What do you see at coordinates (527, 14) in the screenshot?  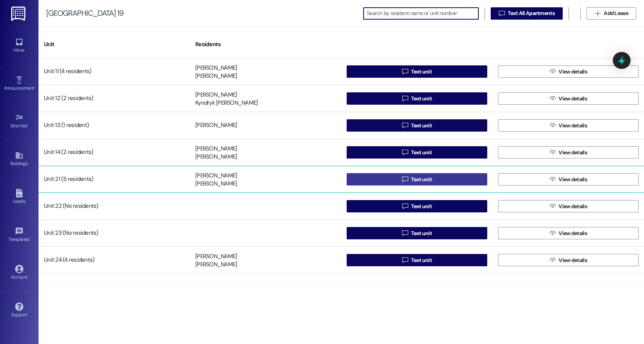 I see `button: Text All Apartments` at bounding box center [527, 14].